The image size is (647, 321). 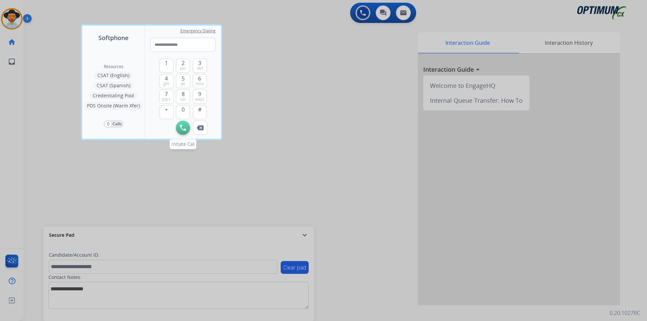 I want to click on span: ghi, so click(x=166, y=84).